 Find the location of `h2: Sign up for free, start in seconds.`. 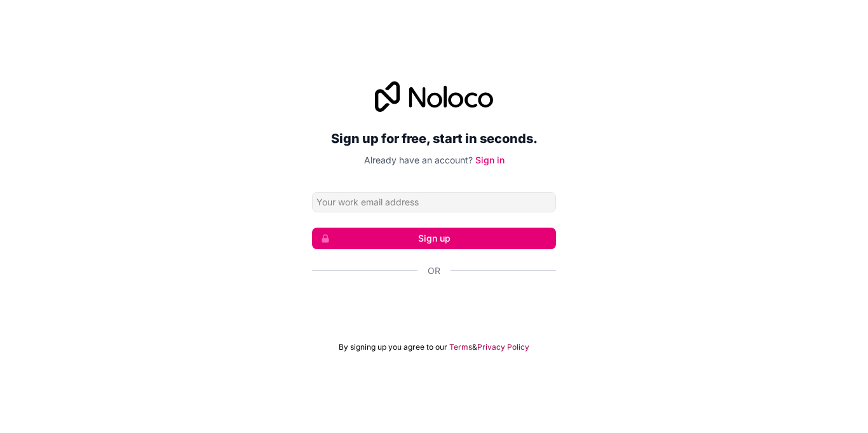

h2: Sign up for free, start in seconds. is located at coordinates (434, 139).